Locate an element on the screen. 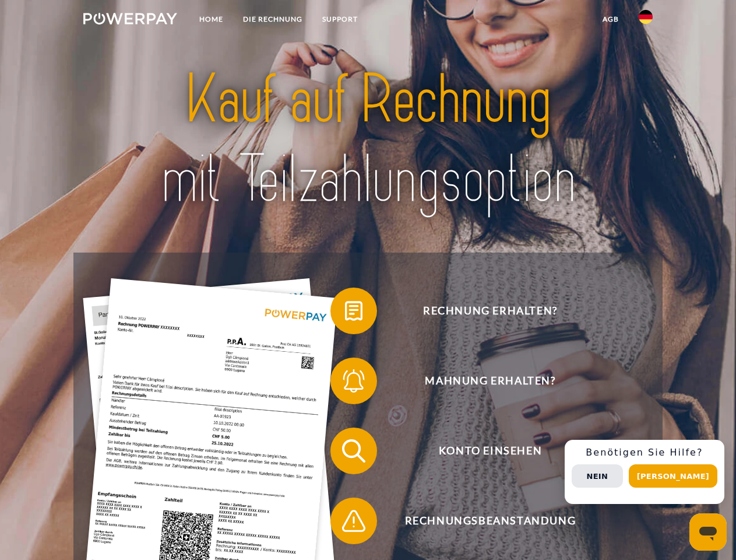  a: DIE RECHNUNG is located at coordinates (272, 19).